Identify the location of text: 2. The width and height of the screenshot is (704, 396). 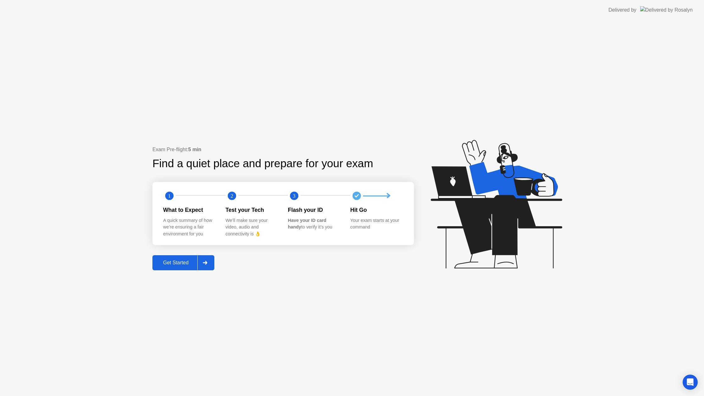
(232, 196).